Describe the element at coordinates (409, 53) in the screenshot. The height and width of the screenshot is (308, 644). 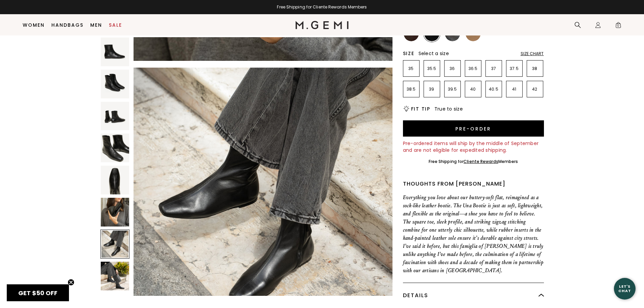
I see `h2: Size` at that location.